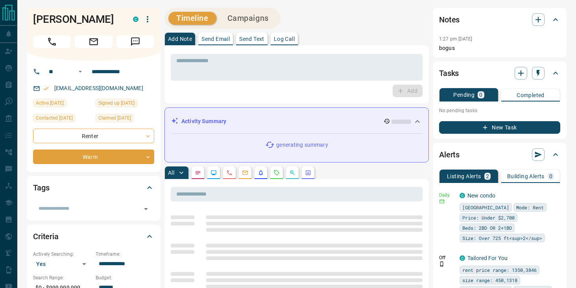 This screenshot has height=288, width=576. What do you see at coordinates (500, 20) in the screenshot?
I see `div: Notes` at bounding box center [500, 20].